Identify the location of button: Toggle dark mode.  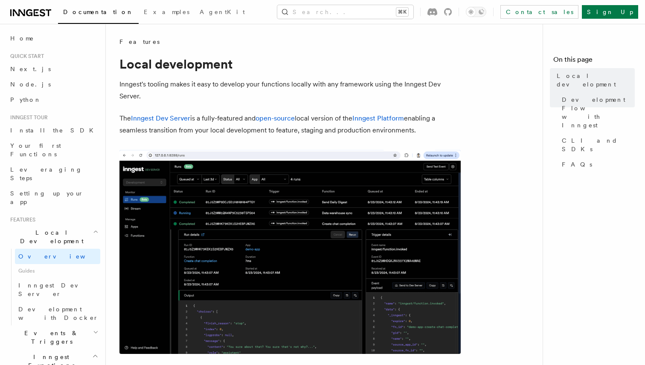
(476, 12).